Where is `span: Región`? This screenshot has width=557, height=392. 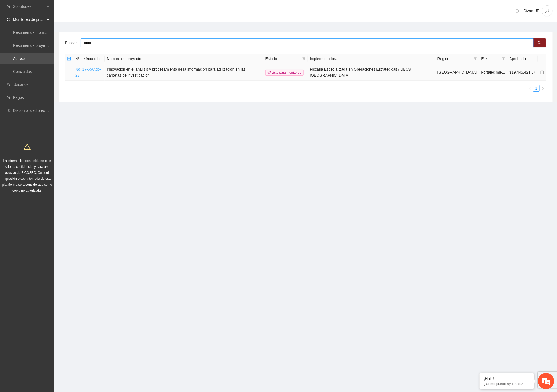 span: Región is located at coordinates (455, 59).